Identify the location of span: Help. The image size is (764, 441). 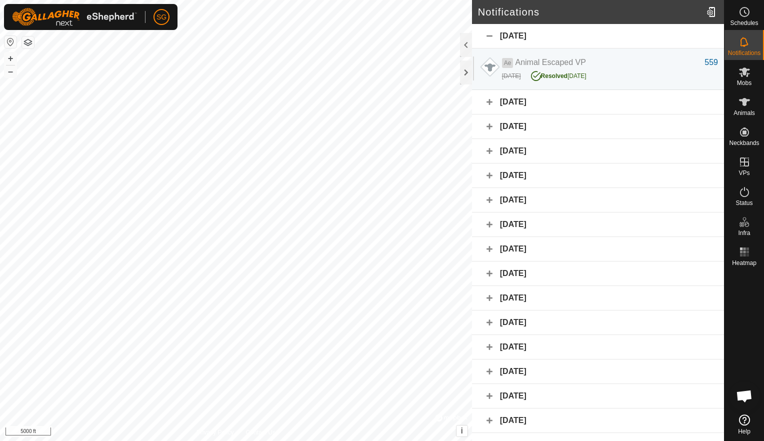
(744, 432).